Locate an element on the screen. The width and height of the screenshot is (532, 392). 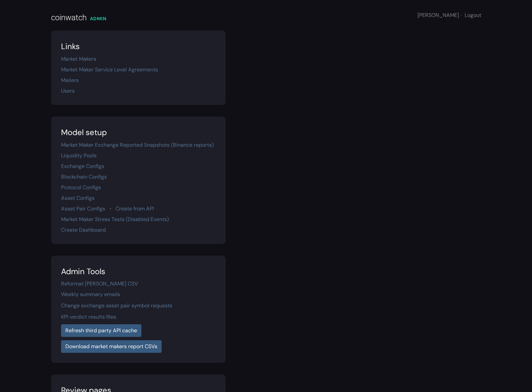
a: Exchange Configs is located at coordinates (83, 166).